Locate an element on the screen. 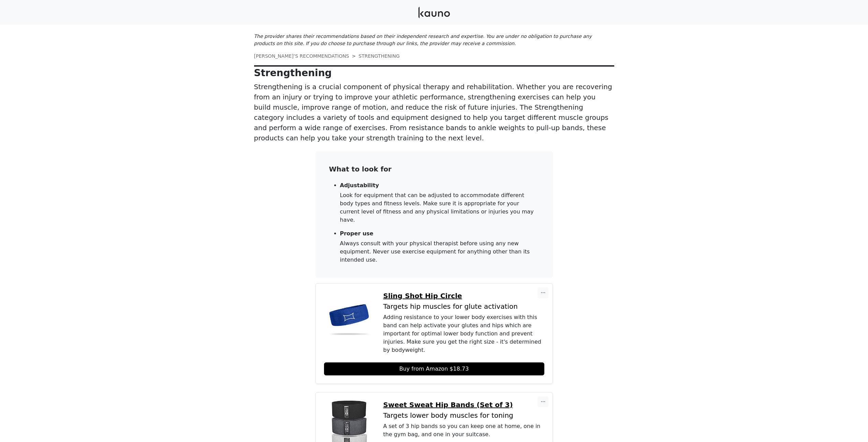 Image resolution: width=868 pixels, height=442 pixels. img: Kauno is located at coordinates (434, 12).